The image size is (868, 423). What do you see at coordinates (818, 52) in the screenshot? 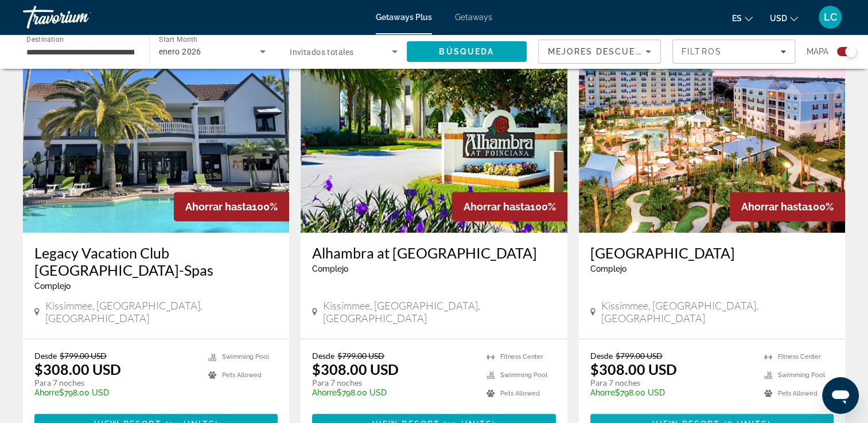
I see `span: Mapa` at bounding box center [818, 52].